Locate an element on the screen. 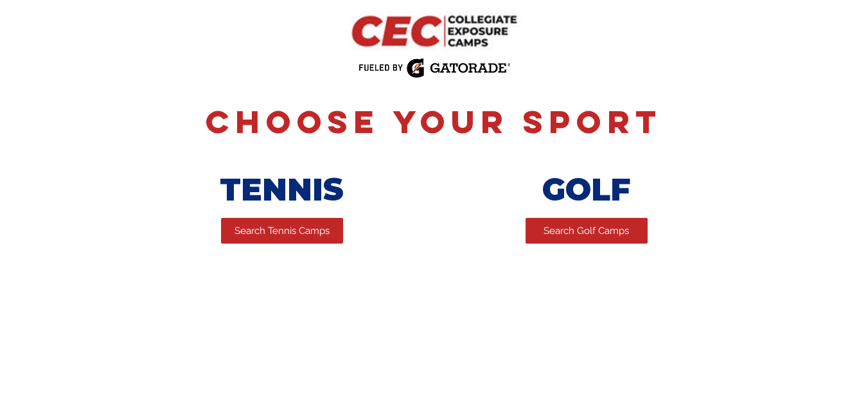  a: Search Golf Camps is located at coordinates (587, 231).